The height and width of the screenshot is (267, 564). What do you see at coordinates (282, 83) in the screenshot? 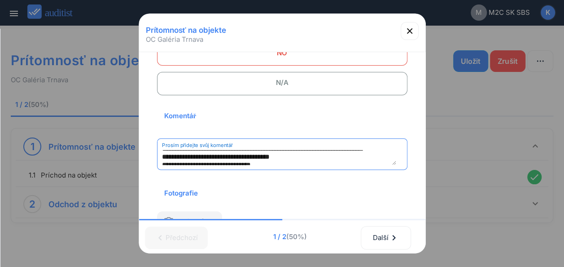
I see `span: N/A` at bounding box center [282, 83].